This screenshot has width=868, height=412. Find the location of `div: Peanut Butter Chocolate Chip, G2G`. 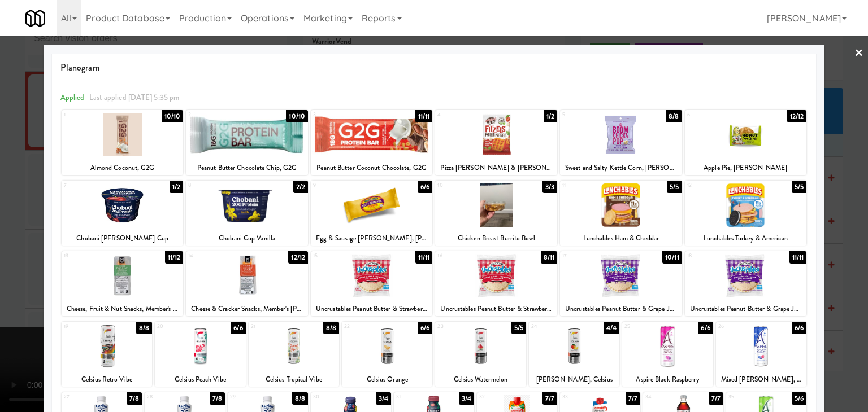

div: Peanut Butter Chocolate Chip, G2G is located at coordinates (247, 168).